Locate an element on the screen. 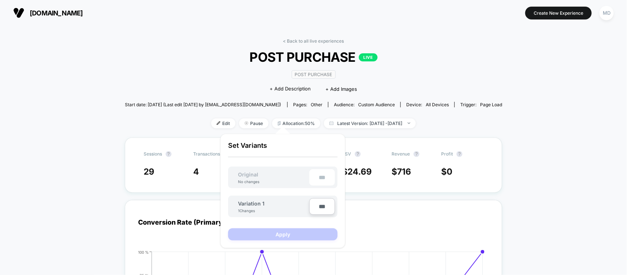  button: MD is located at coordinates (607, 13).